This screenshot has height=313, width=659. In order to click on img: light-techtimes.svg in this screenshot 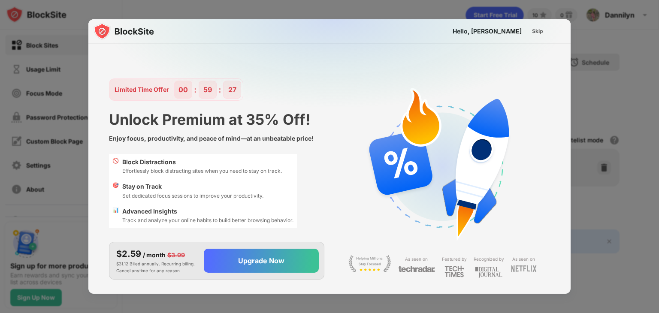, I will do `click(455, 272)`.